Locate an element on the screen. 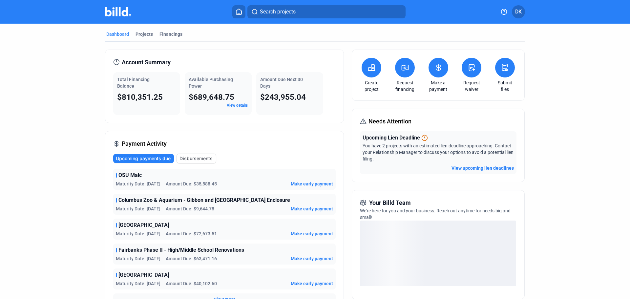  button: Search projects is located at coordinates (327, 12).